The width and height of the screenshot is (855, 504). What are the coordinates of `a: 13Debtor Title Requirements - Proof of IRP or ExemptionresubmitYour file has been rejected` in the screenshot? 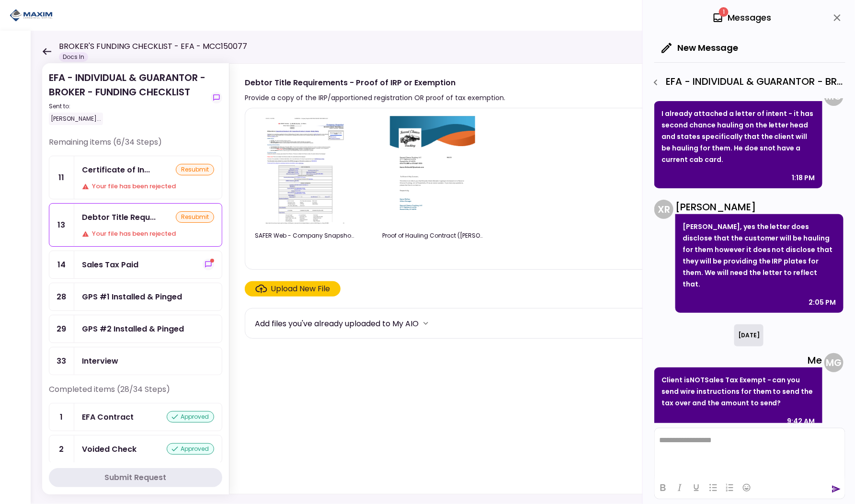 It's located at (136, 224).